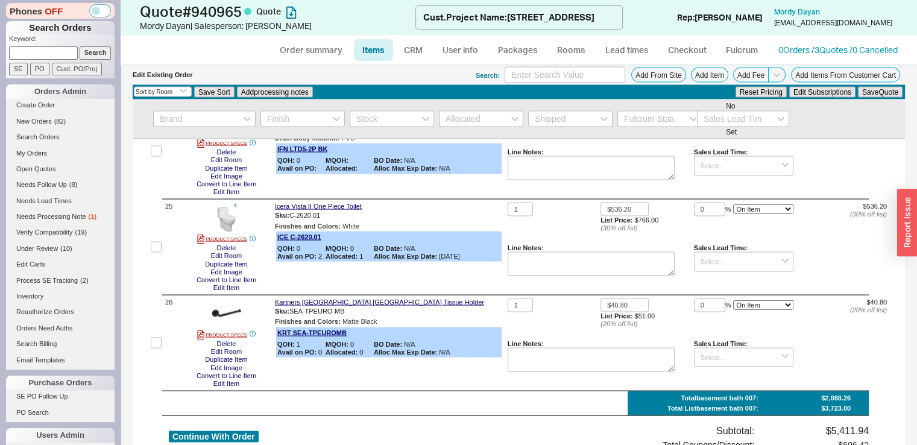 The height and width of the screenshot is (445, 917). I want to click on a: Needs Lead Times, so click(60, 201).